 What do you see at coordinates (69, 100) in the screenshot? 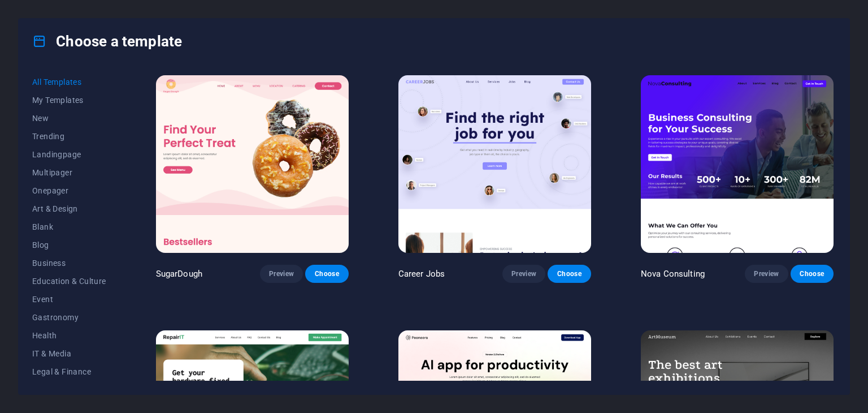
I see `span: My Templates` at bounding box center [69, 100].